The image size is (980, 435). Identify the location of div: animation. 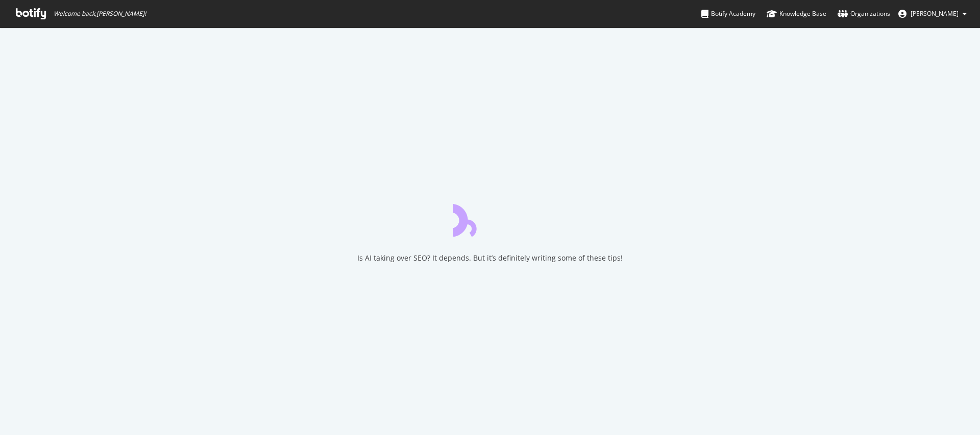
(490, 218).